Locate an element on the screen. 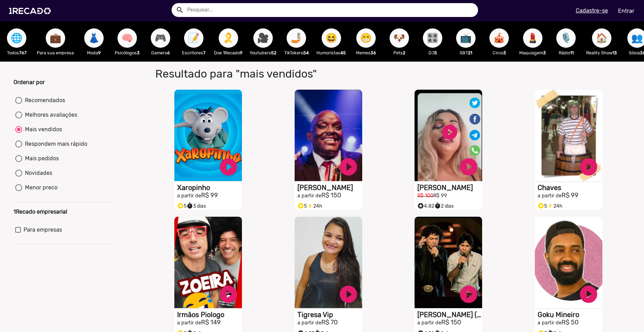 This screenshot has height=332, width=644. p: Doe 1Recado is located at coordinates (228, 52).